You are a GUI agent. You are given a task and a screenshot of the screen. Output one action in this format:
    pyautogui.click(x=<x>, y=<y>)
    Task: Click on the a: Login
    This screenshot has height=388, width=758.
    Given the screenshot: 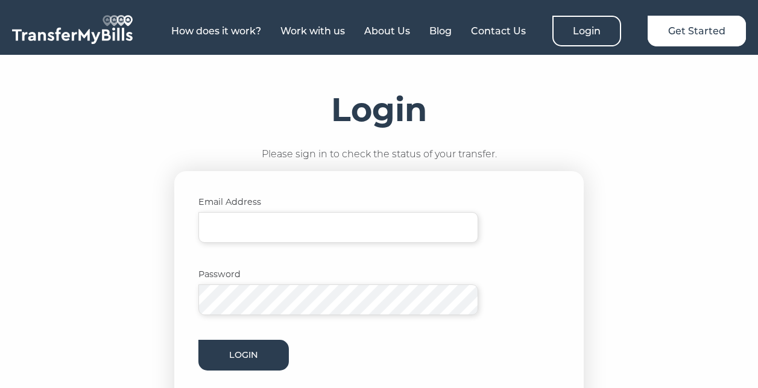 What is the action you would take?
    pyautogui.click(x=587, y=31)
    